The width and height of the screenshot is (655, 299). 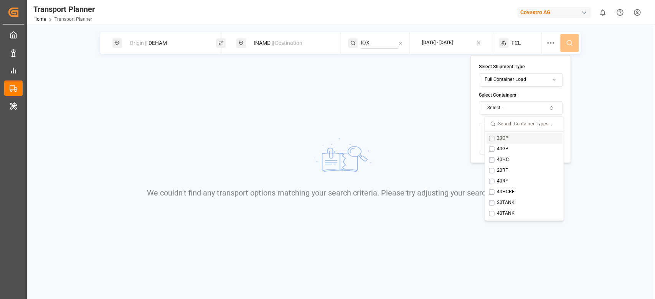 What do you see at coordinates (520, 67) in the screenshot?
I see `h4: Select Shipment Type` at bounding box center [520, 67].